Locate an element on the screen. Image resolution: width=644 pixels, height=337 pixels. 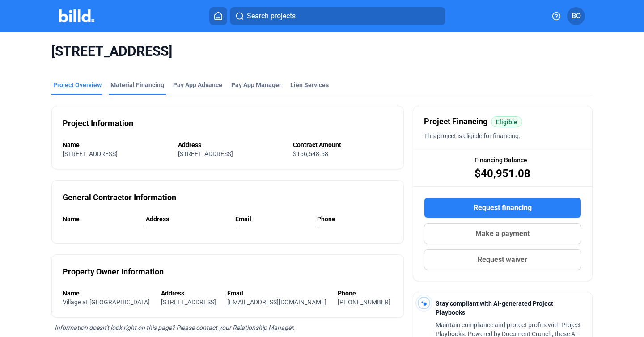
span: Make a payment is located at coordinates (502, 234).